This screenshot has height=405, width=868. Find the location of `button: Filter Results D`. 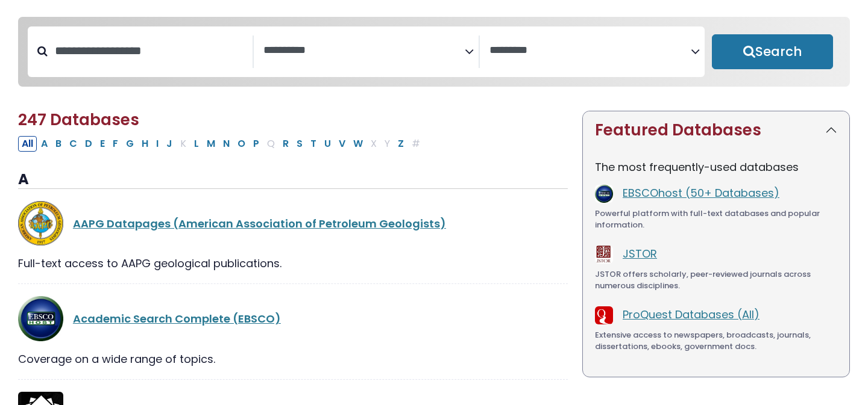

button: Filter Results D is located at coordinates (88, 144).